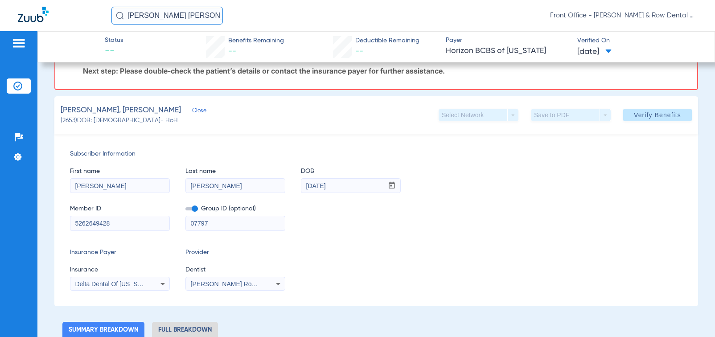 The height and width of the screenshot is (337, 715). I want to click on span: Insurance Payer, so click(120, 252).